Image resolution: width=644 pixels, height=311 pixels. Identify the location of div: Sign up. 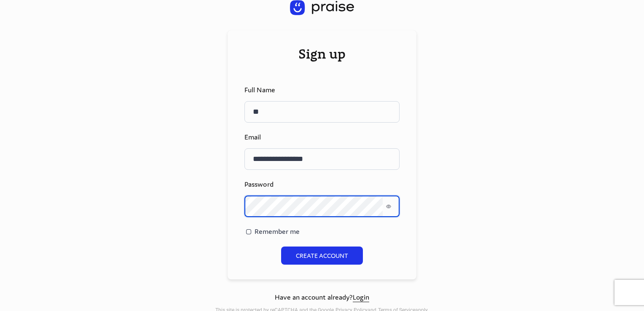
(322, 53).